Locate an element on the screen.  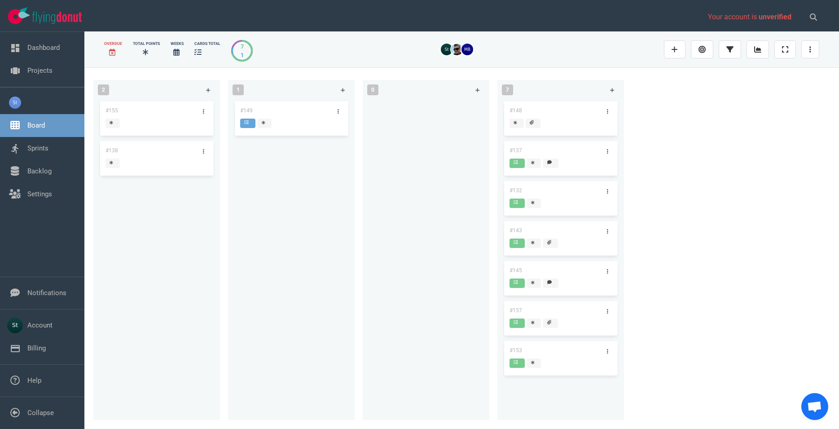
a: Notifications is located at coordinates (47, 293).